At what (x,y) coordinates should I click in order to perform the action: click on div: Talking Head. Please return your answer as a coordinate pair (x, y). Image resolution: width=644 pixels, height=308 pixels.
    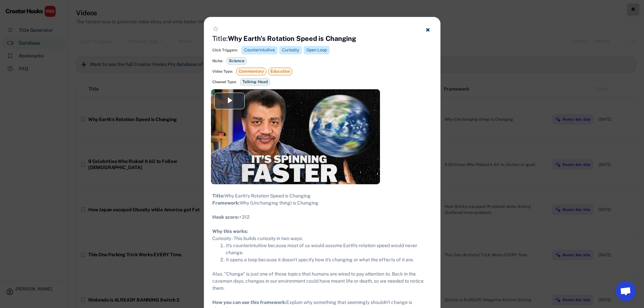
    Looking at the image, I should click on (255, 82).